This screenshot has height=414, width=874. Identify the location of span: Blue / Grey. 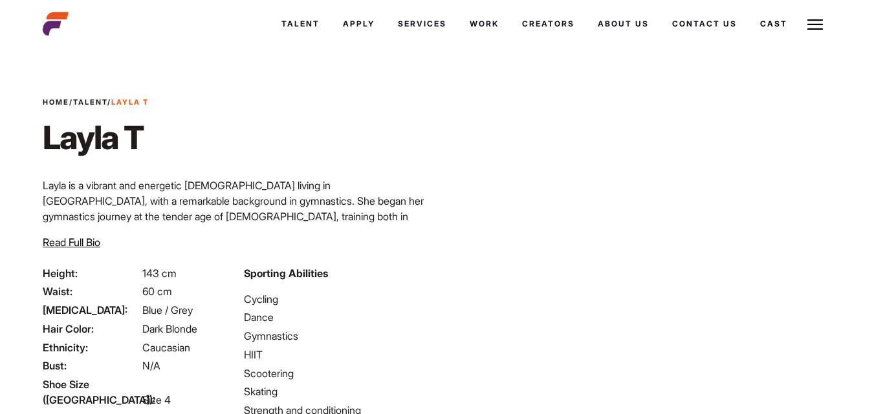
(167, 310).